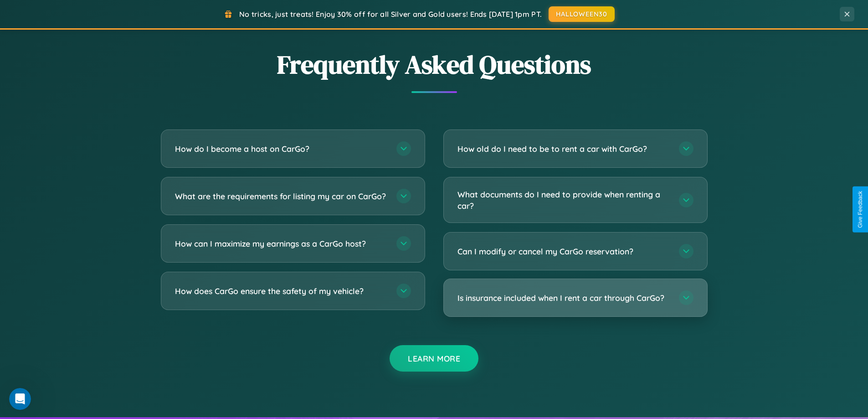  I want to click on h3: How can I maximize my earnings as a CarGo host?, so click(281, 243).